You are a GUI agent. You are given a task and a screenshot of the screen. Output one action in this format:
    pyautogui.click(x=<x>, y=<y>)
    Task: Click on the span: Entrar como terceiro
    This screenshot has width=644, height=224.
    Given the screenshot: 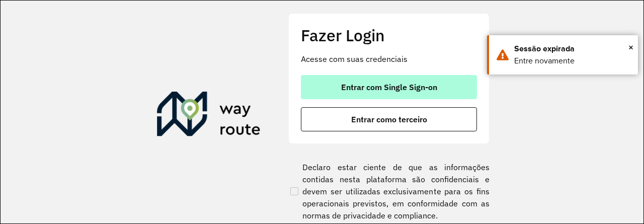 What is the action you would take?
    pyautogui.click(x=389, y=119)
    